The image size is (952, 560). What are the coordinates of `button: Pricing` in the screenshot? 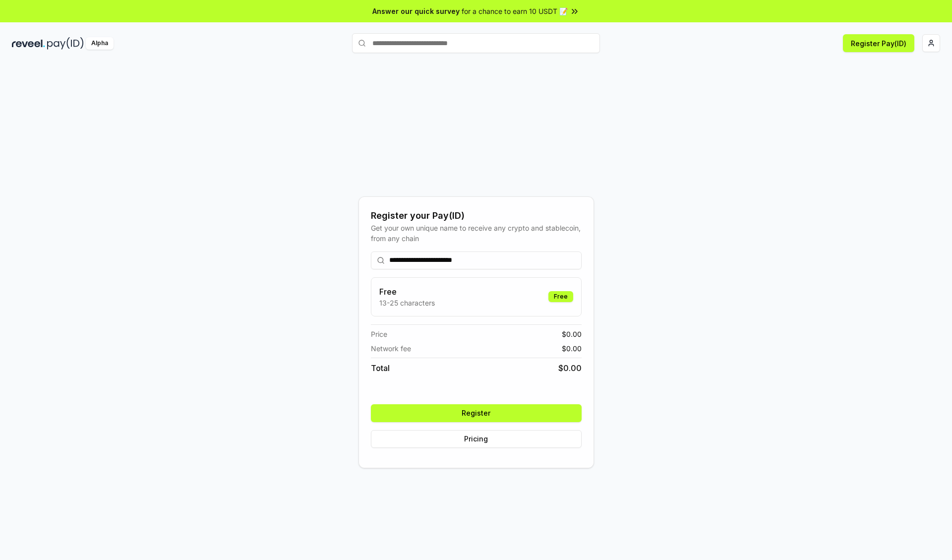 It's located at (476, 439).